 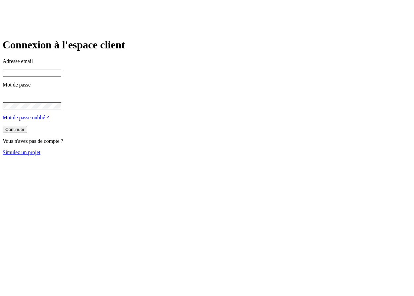 What do you see at coordinates (207, 85) in the screenshot?
I see `p: Mot de passe` at bounding box center [207, 85].